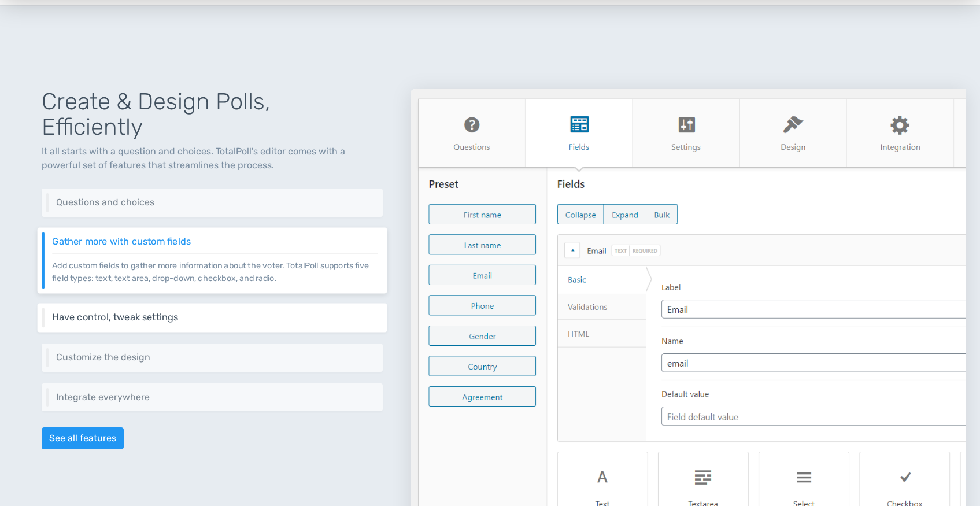 This screenshot has height=506, width=980. I want to click on p: Integrate your poll virtually everywhere on your website or even externally through an embed code., so click(215, 402).